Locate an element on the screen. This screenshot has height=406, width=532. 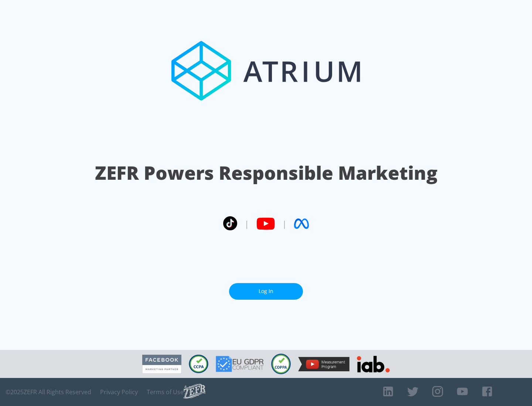
span: © 2025 ZEFR All Rights Reserved is located at coordinates (49, 392).